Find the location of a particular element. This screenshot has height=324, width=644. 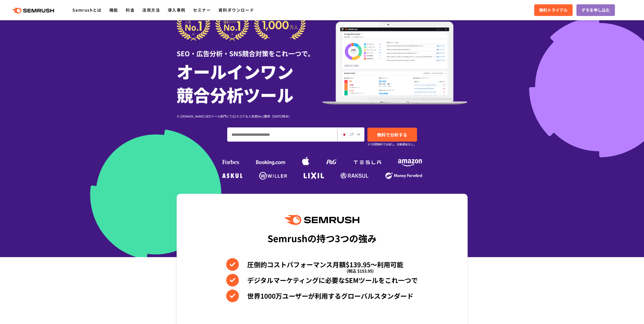

small: ※7日間無料でお試し。自動課金なし。 is located at coordinates (392, 144).